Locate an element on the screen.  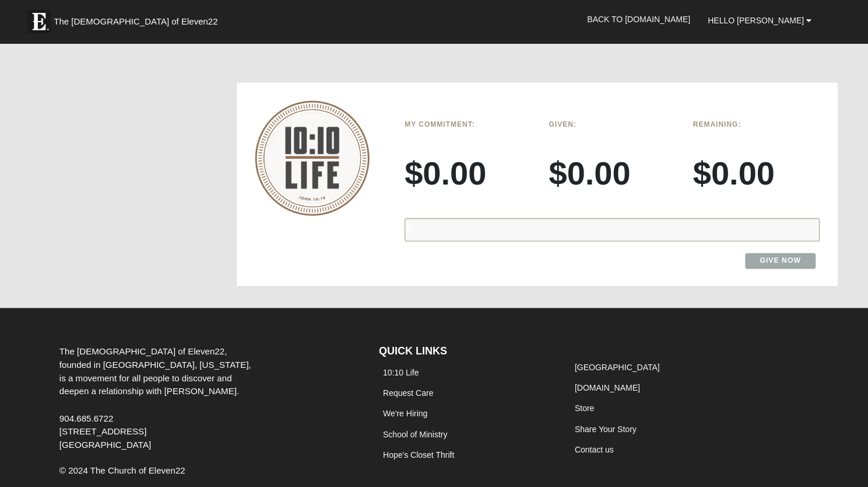
img: 10-10-Life-logo-round-no-scripture.png is located at coordinates (312, 158).